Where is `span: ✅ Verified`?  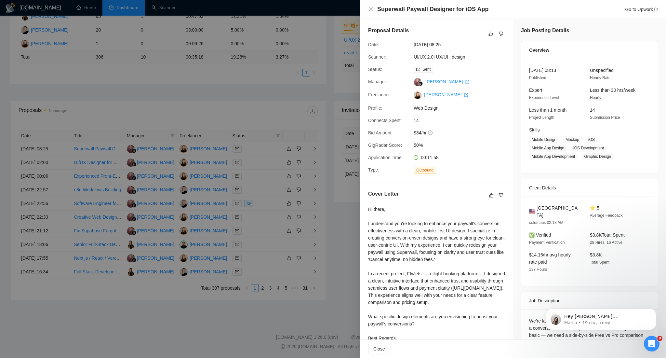
span: ✅ Verified is located at coordinates (540, 235).